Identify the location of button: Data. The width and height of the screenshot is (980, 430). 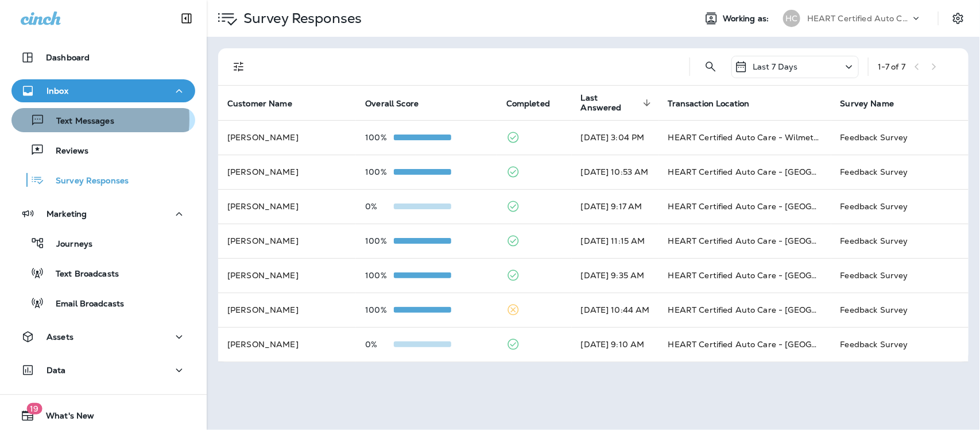
(103, 370).